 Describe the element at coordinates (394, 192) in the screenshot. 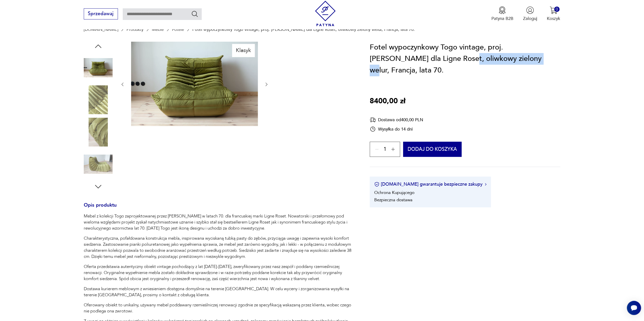

I see `li: Ochrona Kupującego` at that location.